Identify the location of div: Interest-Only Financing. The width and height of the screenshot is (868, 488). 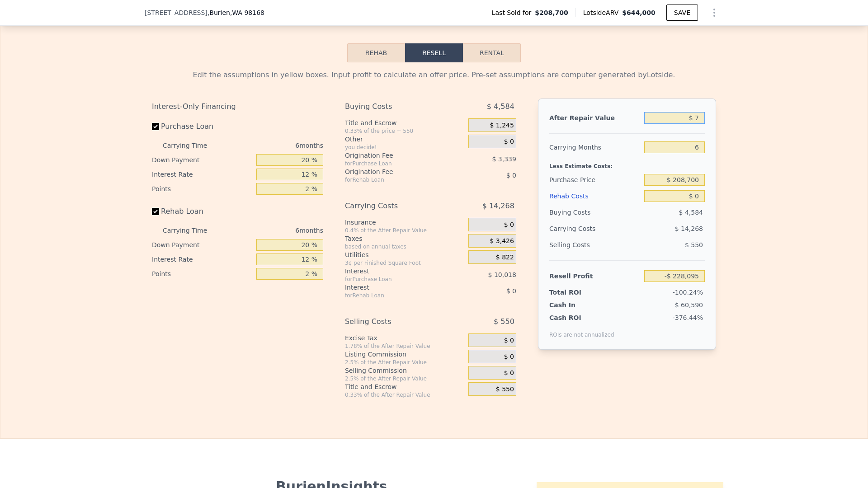
(237, 107).